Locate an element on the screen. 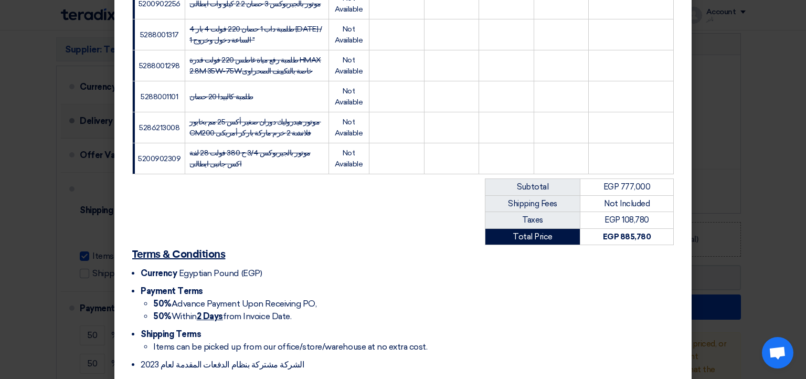  li: Items can be picked up from our office/store/warehouse at no extra cost. is located at coordinates (413, 347).